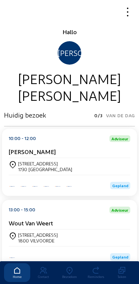  What do you see at coordinates (17, 273) in the screenshot?
I see `a: Home` at bounding box center [17, 273].